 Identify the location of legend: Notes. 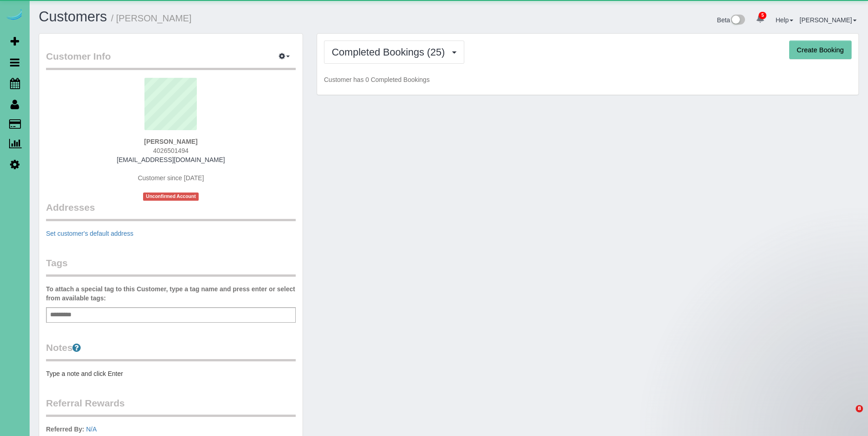
(171, 351).